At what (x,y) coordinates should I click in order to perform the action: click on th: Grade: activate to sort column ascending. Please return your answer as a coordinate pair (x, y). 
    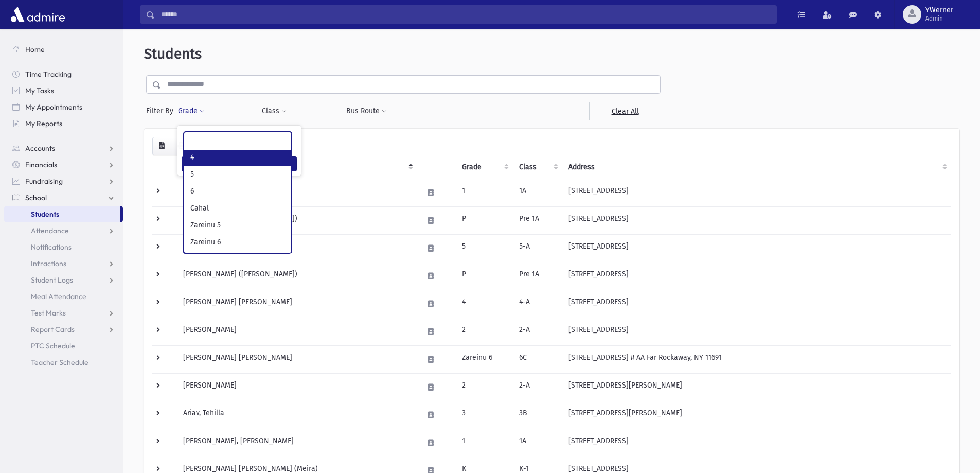
    Looking at the image, I should click on (484, 167).